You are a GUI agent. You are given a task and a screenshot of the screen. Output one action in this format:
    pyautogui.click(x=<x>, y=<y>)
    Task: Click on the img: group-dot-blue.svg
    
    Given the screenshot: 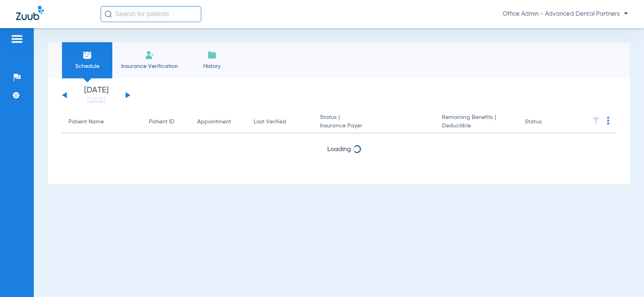 What is the action you would take?
    pyautogui.click(x=608, y=121)
    